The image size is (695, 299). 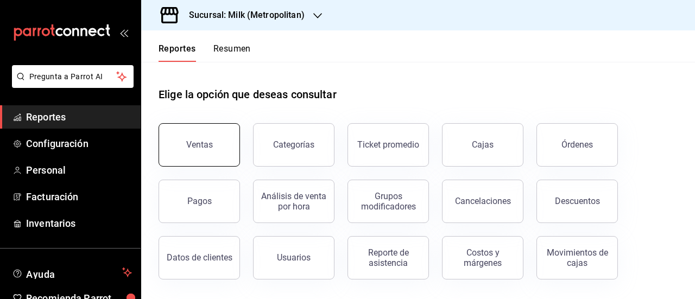 What do you see at coordinates (79, 143) in the screenshot?
I see `span: Configuración` at bounding box center [79, 143].